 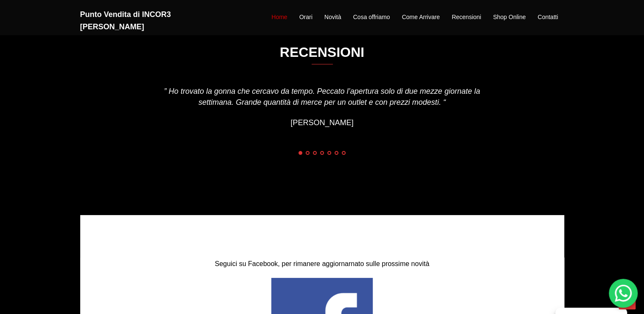 I want to click on a: Orari, so click(x=306, y=17).